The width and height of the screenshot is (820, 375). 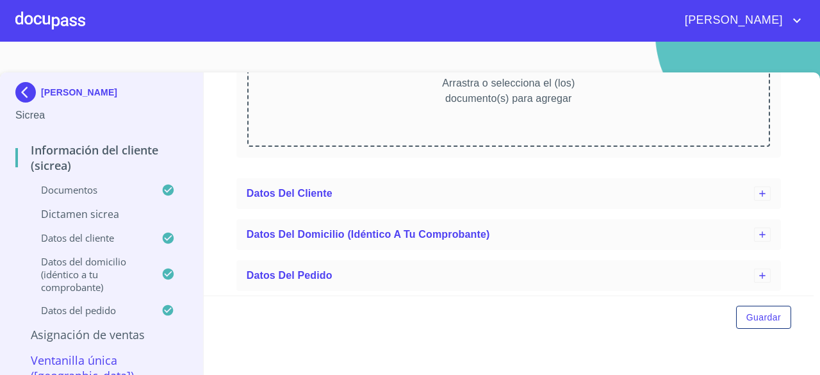 I want to click on p: Asignación de Ventas, so click(x=101, y=334).